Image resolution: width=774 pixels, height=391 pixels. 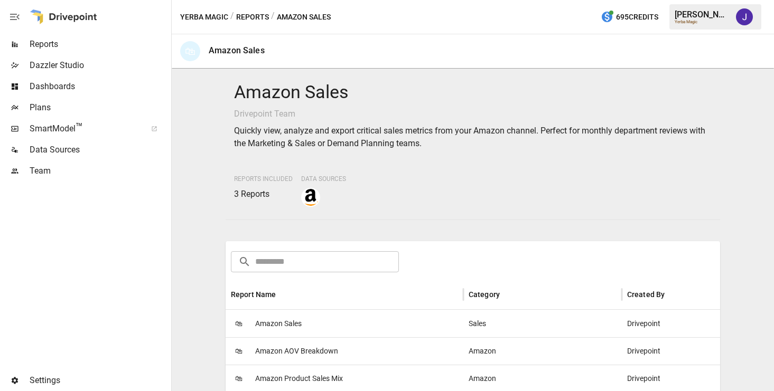 What do you see at coordinates (744, 17) in the screenshot?
I see `button: Jaithra Koritala` at bounding box center [744, 17].